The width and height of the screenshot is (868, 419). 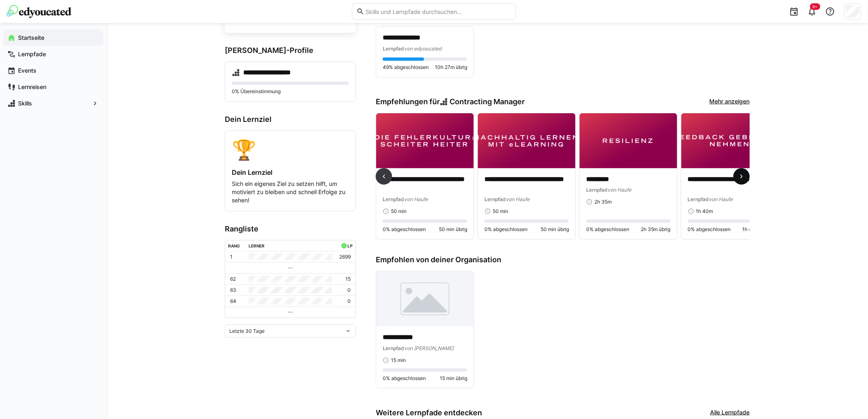 I want to click on span: 49% abgeschlossen, so click(x=406, y=67).